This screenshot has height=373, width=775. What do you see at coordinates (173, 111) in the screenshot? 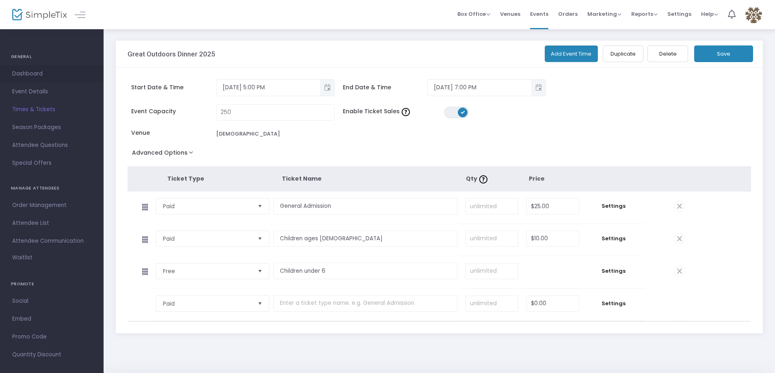
I see `span: Event Capacity` at bounding box center [173, 111].